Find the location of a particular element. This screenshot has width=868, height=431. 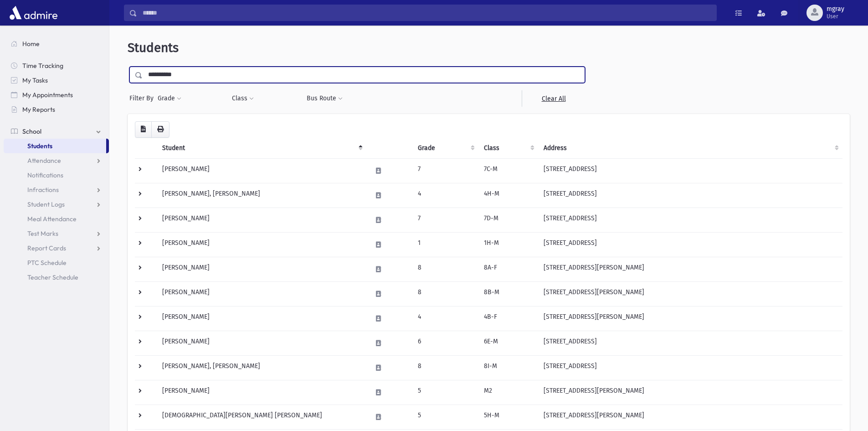

button: Print is located at coordinates (161, 129).